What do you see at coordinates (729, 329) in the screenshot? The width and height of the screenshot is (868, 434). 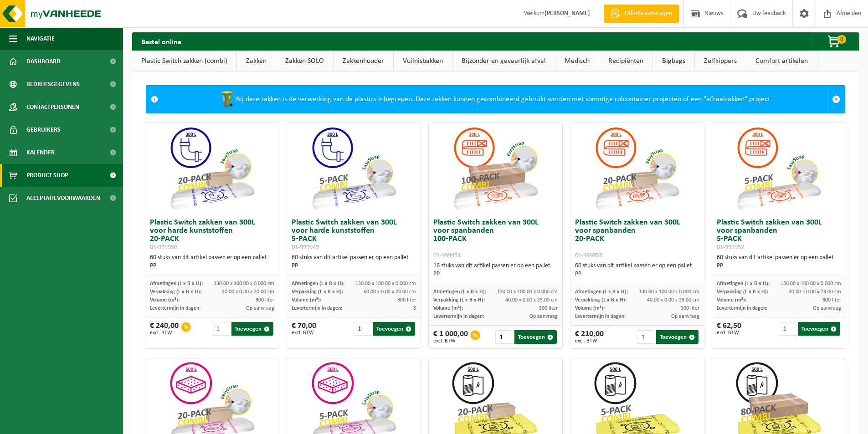 I see `div: € 62,50` at bounding box center [729, 329].